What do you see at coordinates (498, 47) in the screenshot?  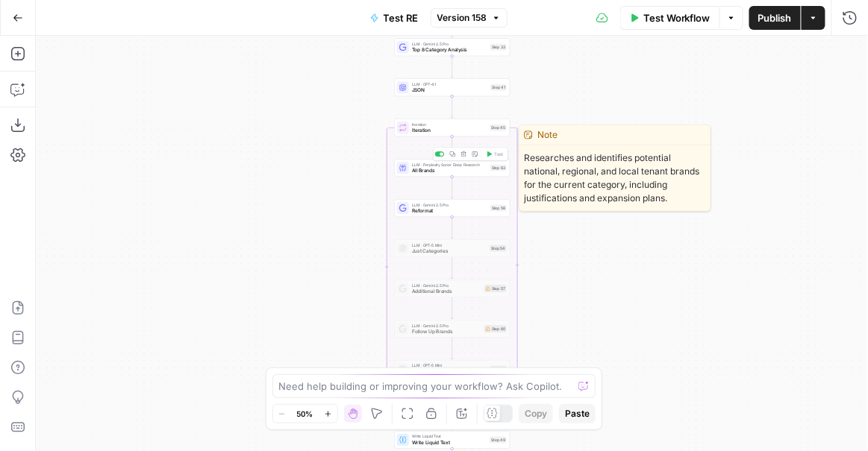 I see `div: Step 33` at bounding box center [498, 47].